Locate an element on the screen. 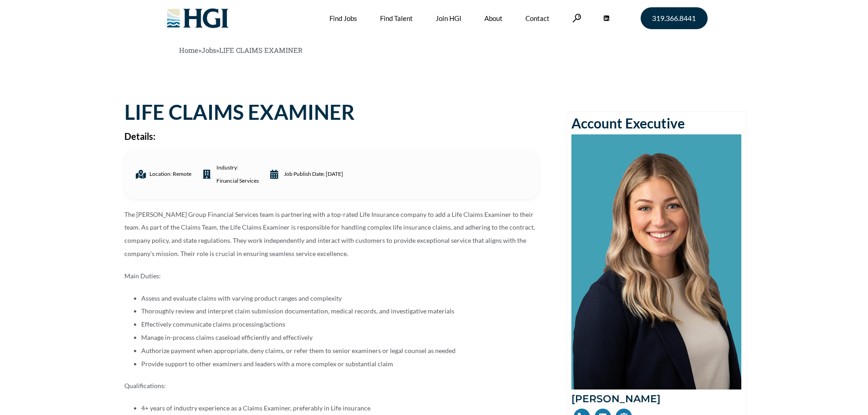 The image size is (868, 415). a: Home is located at coordinates (189, 50).